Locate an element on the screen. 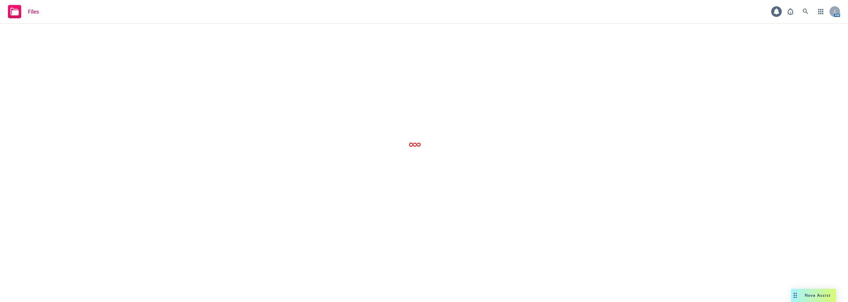  a: Search is located at coordinates (806, 12).